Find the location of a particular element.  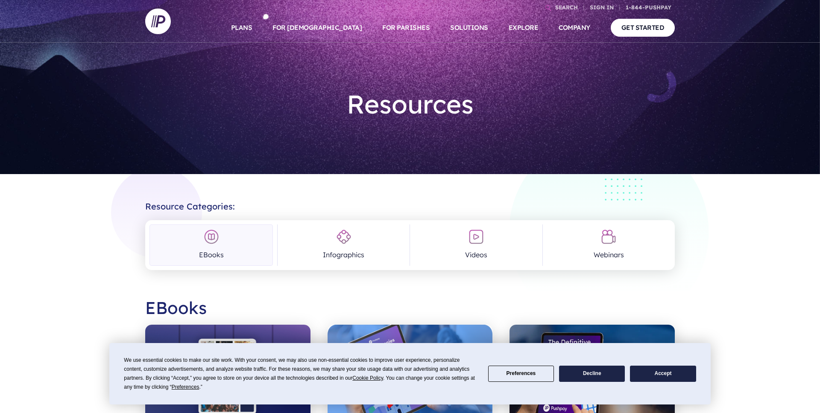

h2: EBooks is located at coordinates (410, 308).